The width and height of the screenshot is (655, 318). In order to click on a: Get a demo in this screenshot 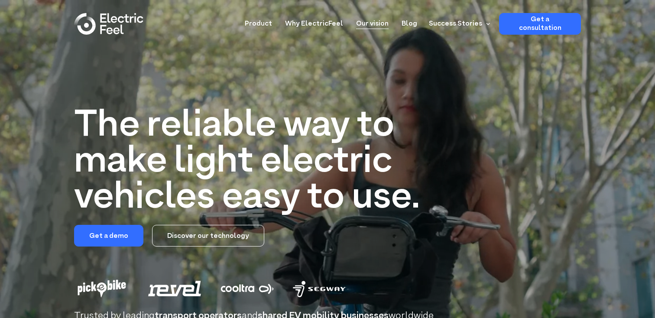, I will do `click(109, 236)`.